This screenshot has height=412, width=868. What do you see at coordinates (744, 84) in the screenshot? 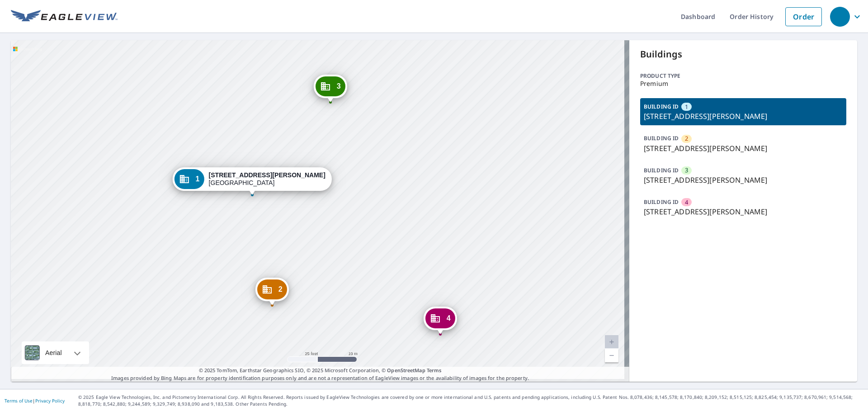
I see `p: Premium` at bounding box center [744, 84].